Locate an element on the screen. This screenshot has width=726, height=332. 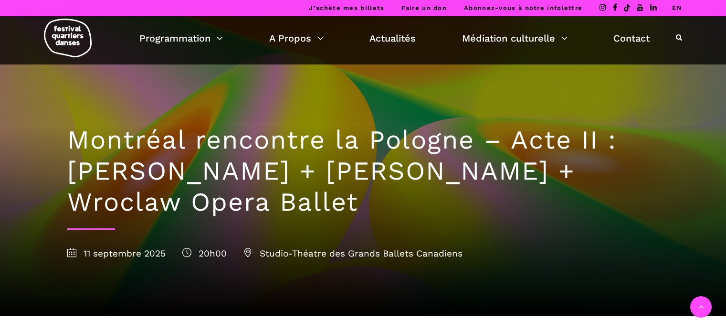
span: Studio-Théatre des Grands Ballets Canadiens is located at coordinates (353, 253).